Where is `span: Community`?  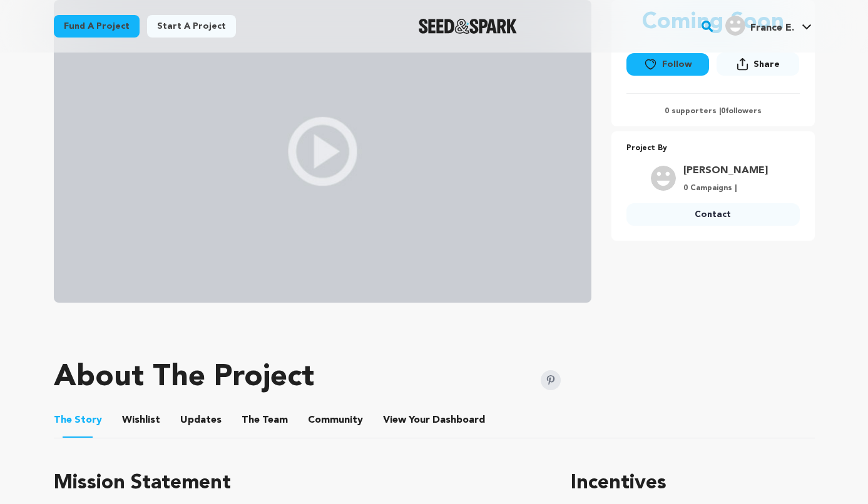
span: Community is located at coordinates (336, 421).